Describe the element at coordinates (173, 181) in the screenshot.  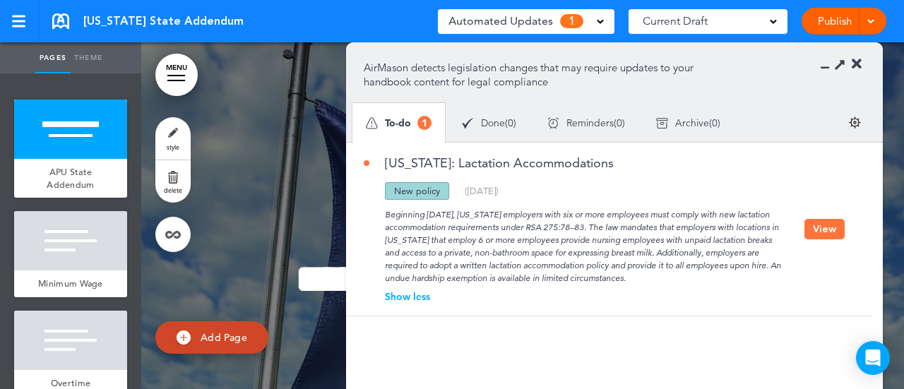
I see `a: delete` at that location.